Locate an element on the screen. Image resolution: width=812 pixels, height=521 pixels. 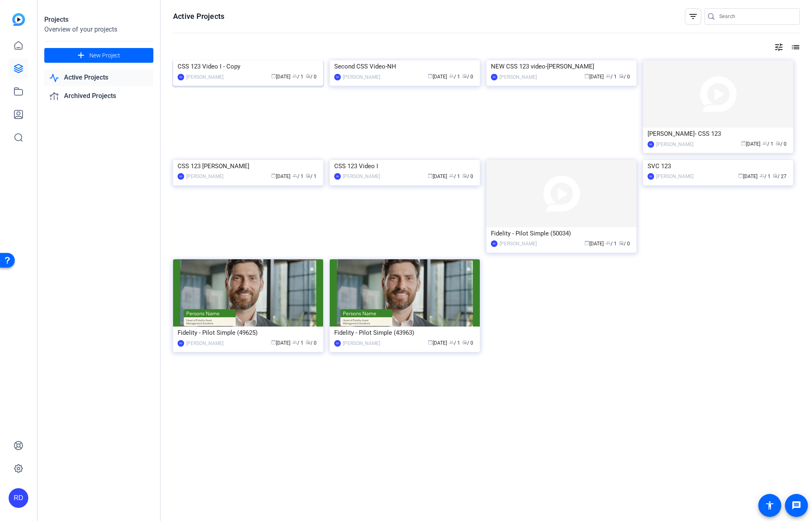
div: SVC 123 is located at coordinates (718, 166).